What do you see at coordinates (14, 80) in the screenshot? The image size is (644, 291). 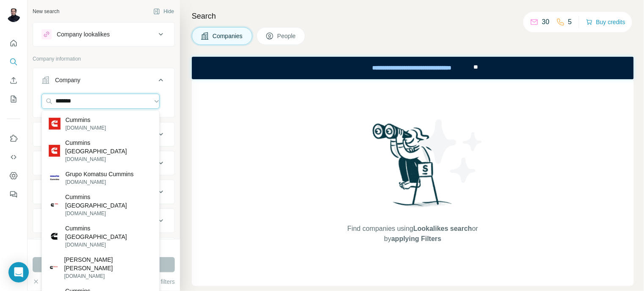 I see `button: Enrich CSV` at bounding box center [14, 80].